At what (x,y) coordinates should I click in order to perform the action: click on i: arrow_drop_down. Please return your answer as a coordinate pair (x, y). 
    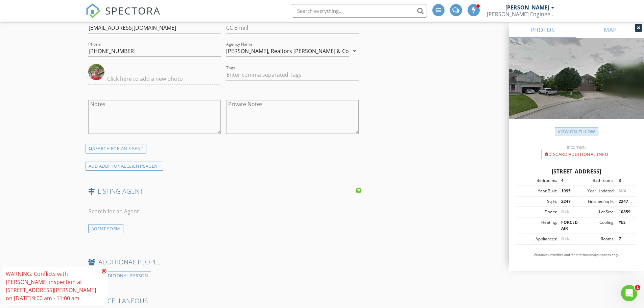
    Looking at the image, I should click on (355, 51).